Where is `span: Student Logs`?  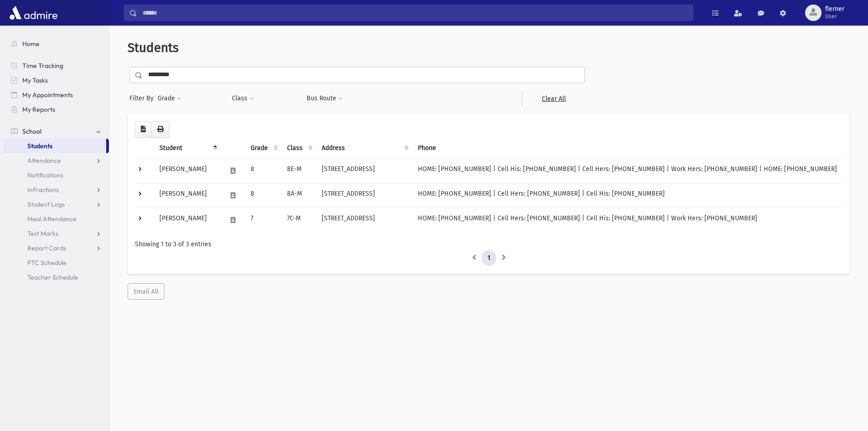
span: Student Logs is located at coordinates (46, 204).